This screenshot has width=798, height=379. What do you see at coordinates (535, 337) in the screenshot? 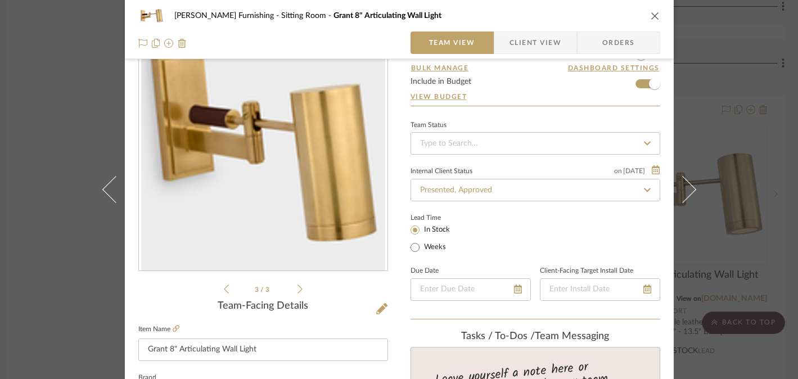
I see `div: team Messaging` at bounding box center [535, 337].